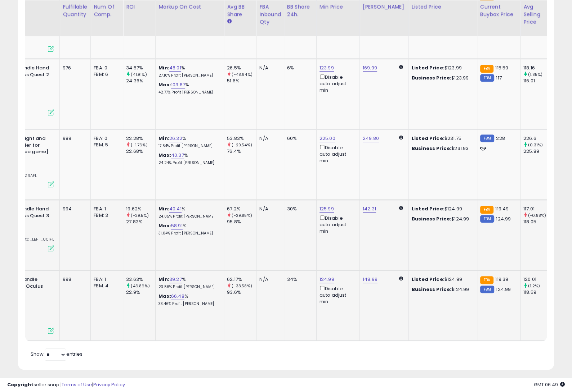 The image size is (572, 392). What do you see at coordinates (140, 222) in the screenshot?
I see `div: 27.83%` at bounding box center [140, 222].